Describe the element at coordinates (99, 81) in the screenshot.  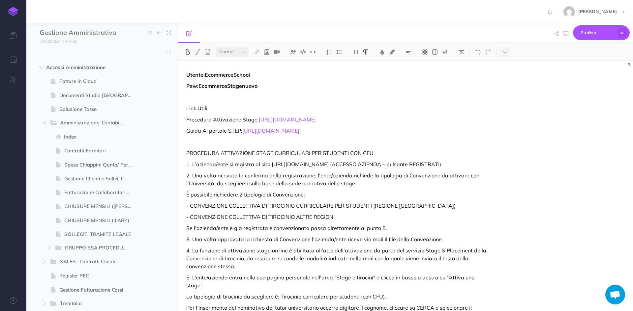
I see `span: Fatture in Cloud` at that location.